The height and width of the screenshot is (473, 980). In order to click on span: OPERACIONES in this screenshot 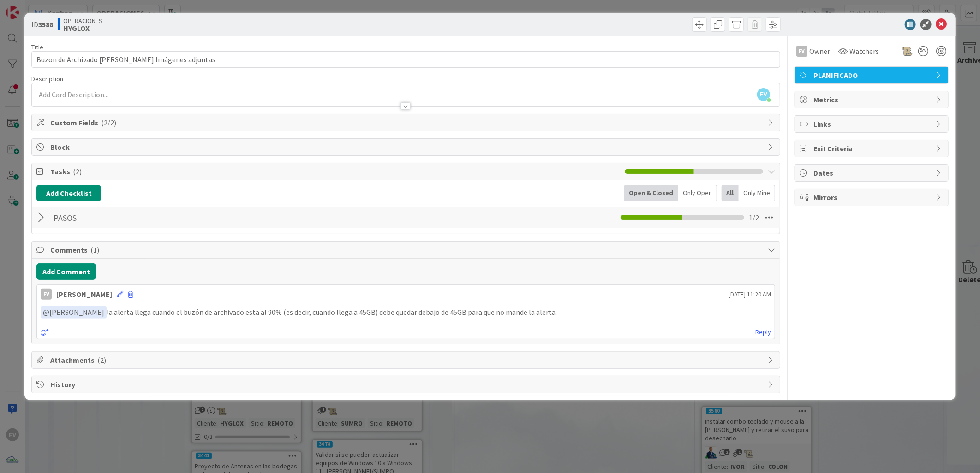, I will do `click(82, 20)`.